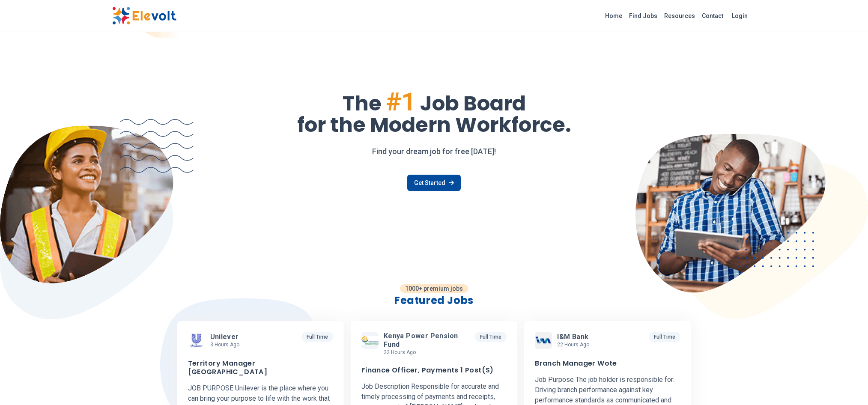 The height and width of the screenshot is (405, 868). What do you see at coordinates (224, 337) in the screenshot?
I see `span: Unilever` at bounding box center [224, 337].